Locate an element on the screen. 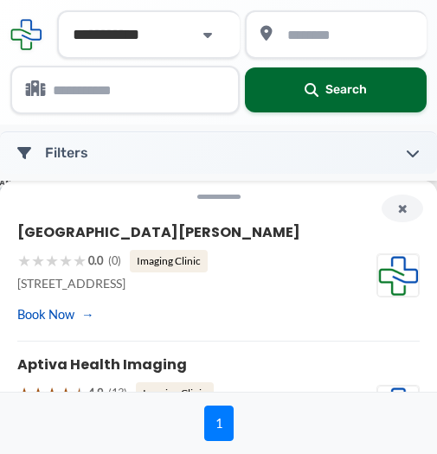  button: Hide list and show full map is located at coordinates (402, 209).